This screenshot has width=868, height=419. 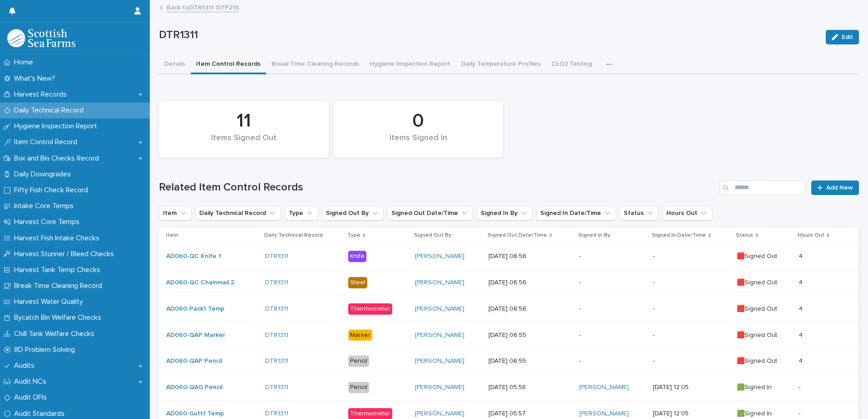 What do you see at coordinates (32, 382) in the screenshot?
I see `p: Audit NCs` at bounding box center [32, 382].